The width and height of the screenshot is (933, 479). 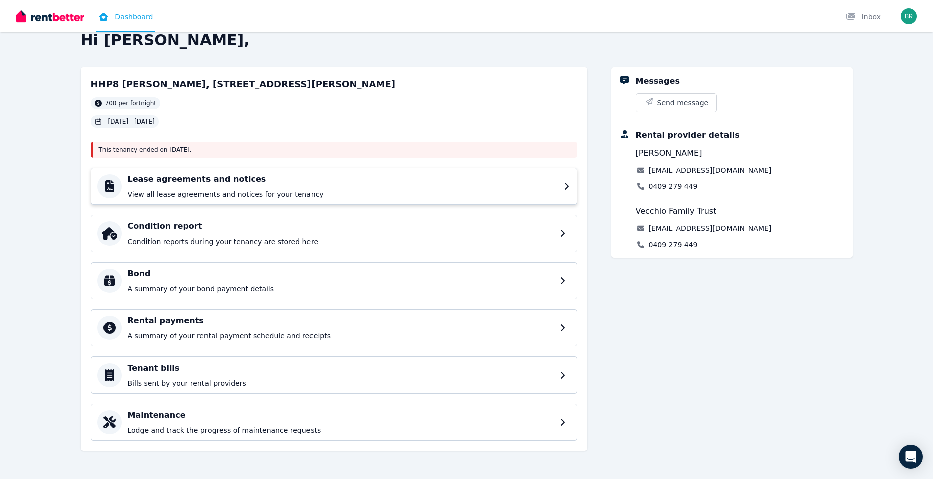 What do you see at coordinates (341, 289) in the screenshot?
I see `p: A summary of your bond payment details` at bounding box center [341, 289].